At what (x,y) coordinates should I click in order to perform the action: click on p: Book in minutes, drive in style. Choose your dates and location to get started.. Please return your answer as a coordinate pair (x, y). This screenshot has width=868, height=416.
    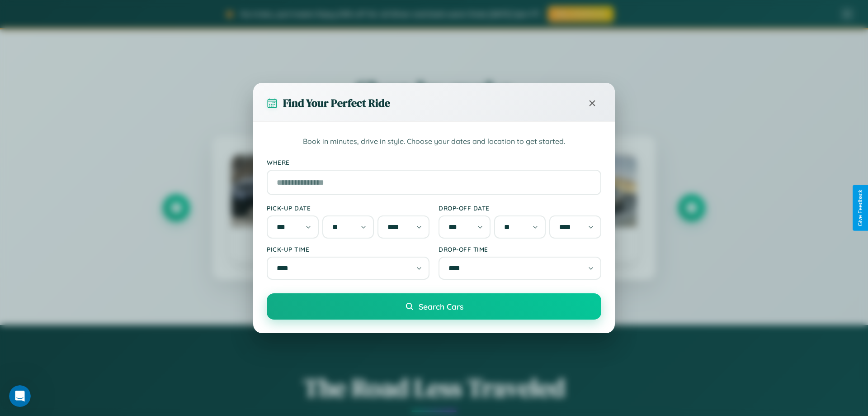
    Looking at the image, I should click on (434, 141).